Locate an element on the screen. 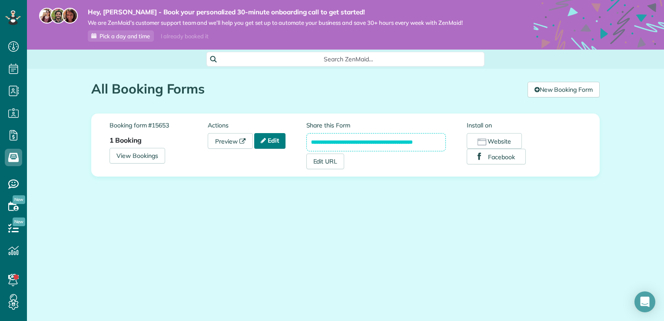 The width and height of the screenshot is (664, 321). a: New Booking Form is located at coordinates (564, 90).